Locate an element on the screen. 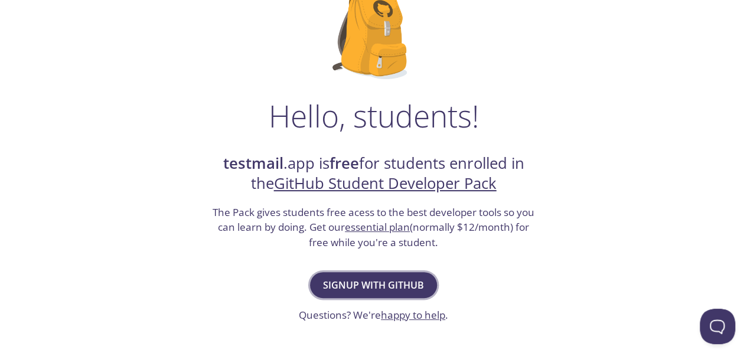 Image resolution: width=747 pixels, height=350 pixels. a: essential plan is located at coordinates (377, 227).